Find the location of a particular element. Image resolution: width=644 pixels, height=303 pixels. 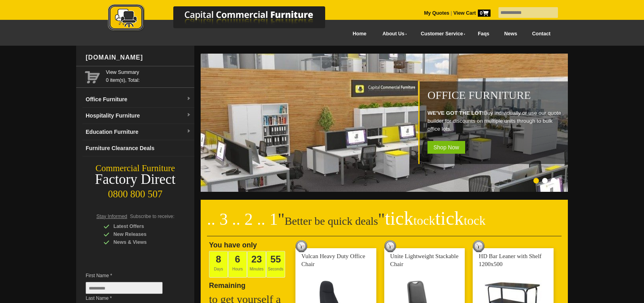

a: View Summary is located at coordinates (148, 72).